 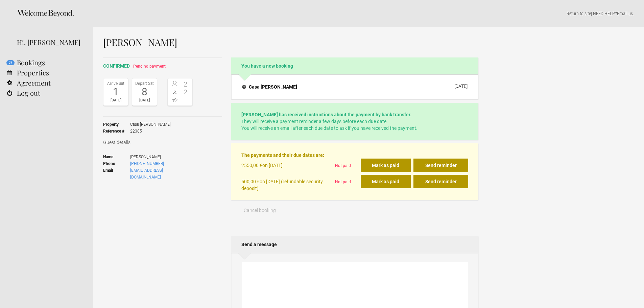 What do you see at coordinates (260, 210) in the screenshot?
I see `button: Cancel booking` at bounding box center [260, 210].